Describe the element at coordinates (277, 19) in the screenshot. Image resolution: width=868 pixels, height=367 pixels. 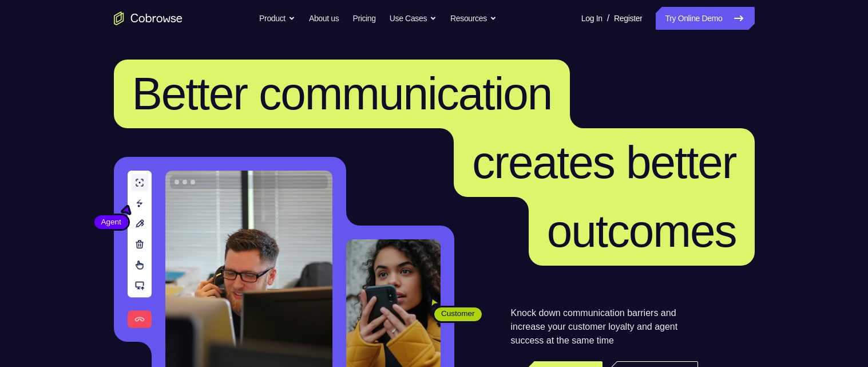
I see `button: Product` at that location.